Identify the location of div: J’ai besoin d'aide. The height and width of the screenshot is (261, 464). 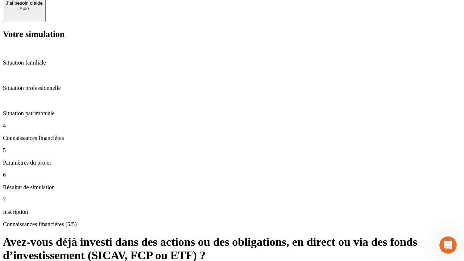
(24, 3).